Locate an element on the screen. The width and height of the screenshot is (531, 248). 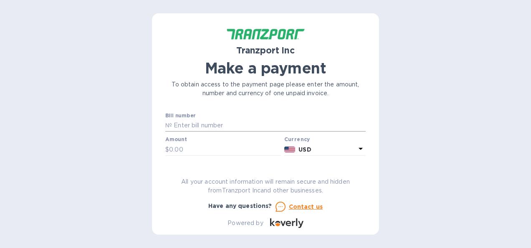
b: Tranzport Inc is located at coordinates (265, 50).